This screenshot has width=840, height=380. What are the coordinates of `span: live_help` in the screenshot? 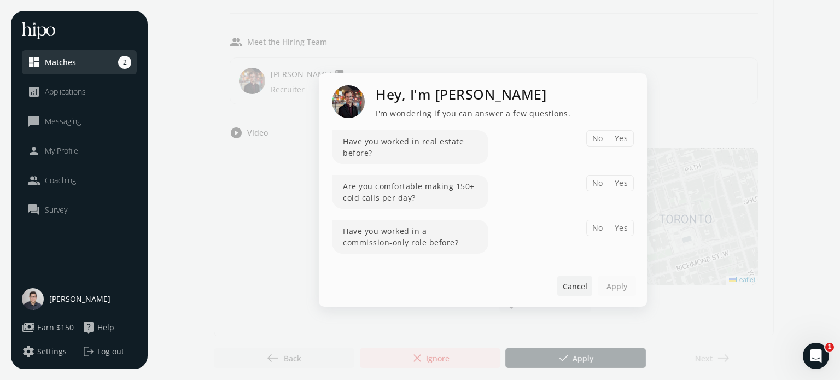 It's located at (89, 328).